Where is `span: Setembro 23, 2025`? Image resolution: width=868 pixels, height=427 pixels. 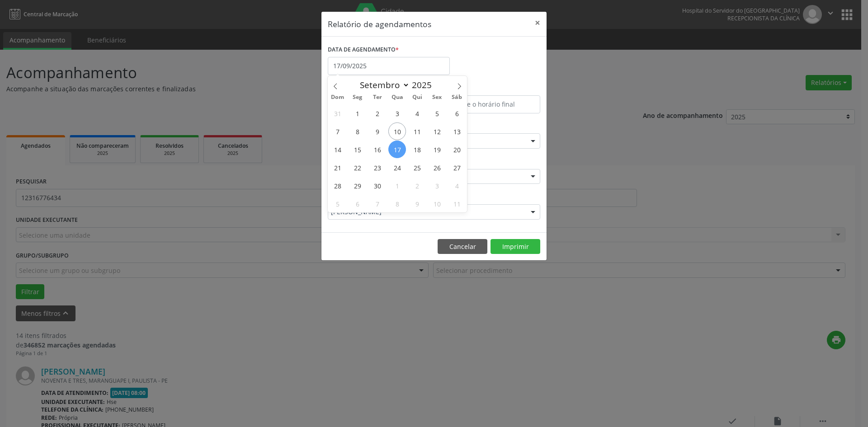
span: Setembro 23, 2025 is located at coordinates (377, 167).